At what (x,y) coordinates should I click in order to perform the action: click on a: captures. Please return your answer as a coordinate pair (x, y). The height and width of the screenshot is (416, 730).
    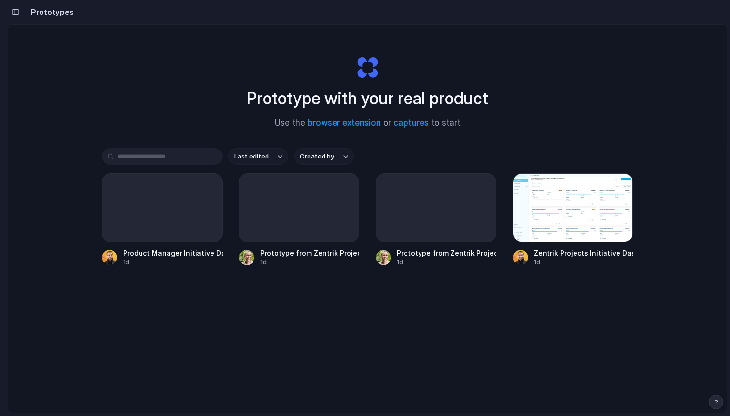
    Looking at the image, I should click on (411, 123).